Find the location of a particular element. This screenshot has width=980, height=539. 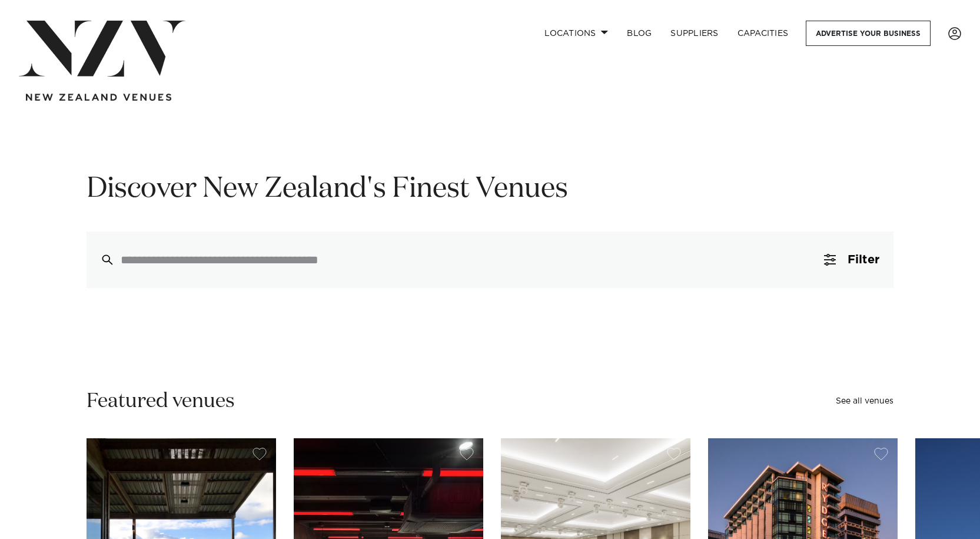

button: Filter is located at coordinates (852, 260).